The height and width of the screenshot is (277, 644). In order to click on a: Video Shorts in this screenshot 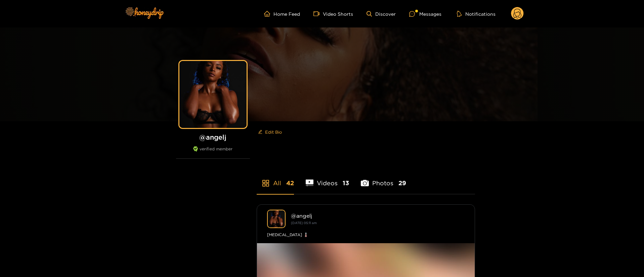, I will do `click(333, 14)`.